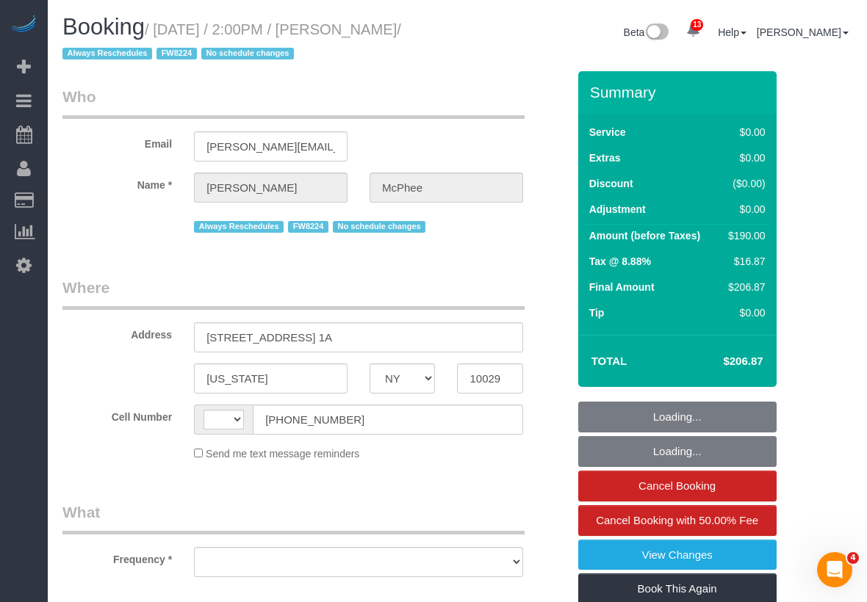 The height and width of the screenshot is (602, 867). Describe the element at coordinates (446, 187) in the screenshot. I see `input: Last Name` at that location.